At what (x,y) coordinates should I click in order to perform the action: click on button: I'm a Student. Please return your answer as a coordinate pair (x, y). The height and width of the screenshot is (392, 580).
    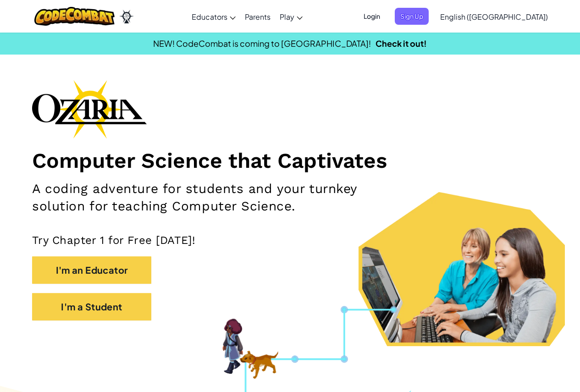
    Looking at the image, I should click on (92, 307).